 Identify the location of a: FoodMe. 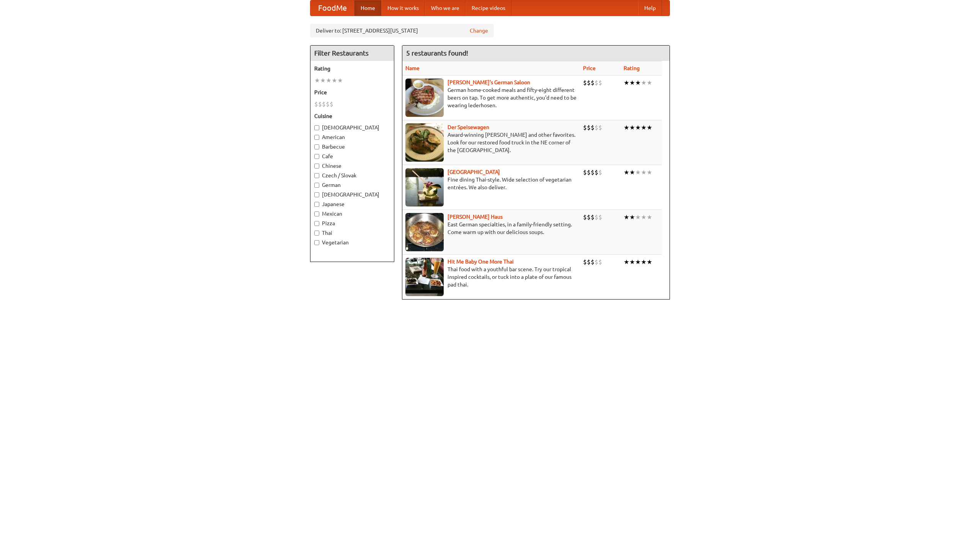
(333, 8).